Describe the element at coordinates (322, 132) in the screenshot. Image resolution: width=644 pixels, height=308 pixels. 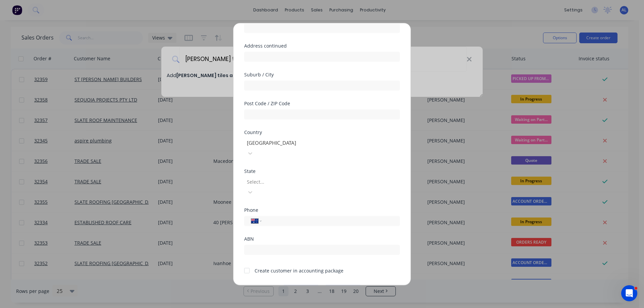
I see `div: Country` at that location.